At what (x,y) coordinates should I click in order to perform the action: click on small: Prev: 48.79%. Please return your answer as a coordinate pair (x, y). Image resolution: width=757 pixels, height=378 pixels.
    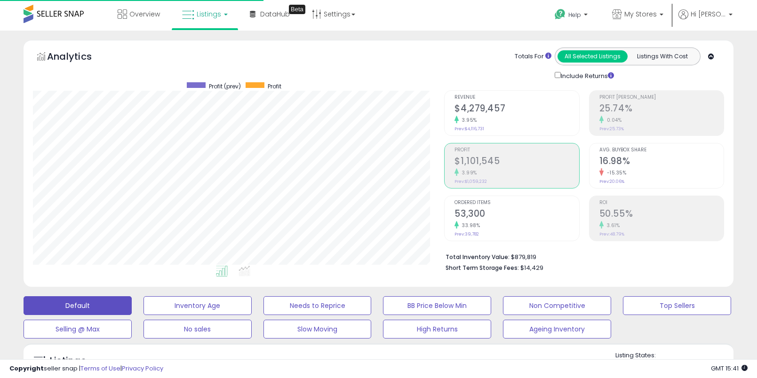
    Looking at the image, I should click on (612, 234).